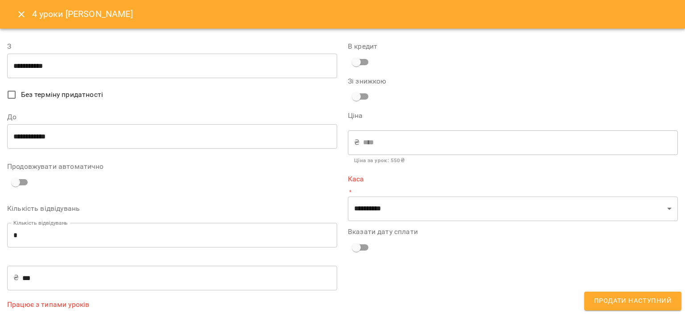 Image resolution: width=685 pixels, height=314 pixels. I want to click on label: З, so click(172, 46).